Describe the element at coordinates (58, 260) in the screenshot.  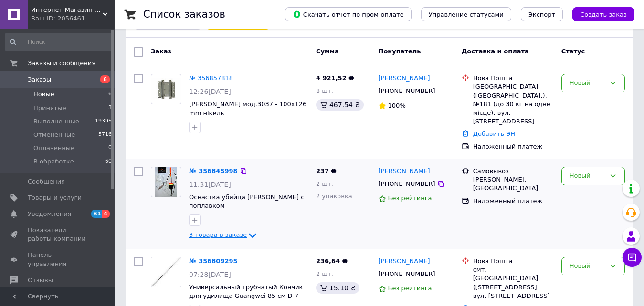
I see `span: Панель управления` at that location.